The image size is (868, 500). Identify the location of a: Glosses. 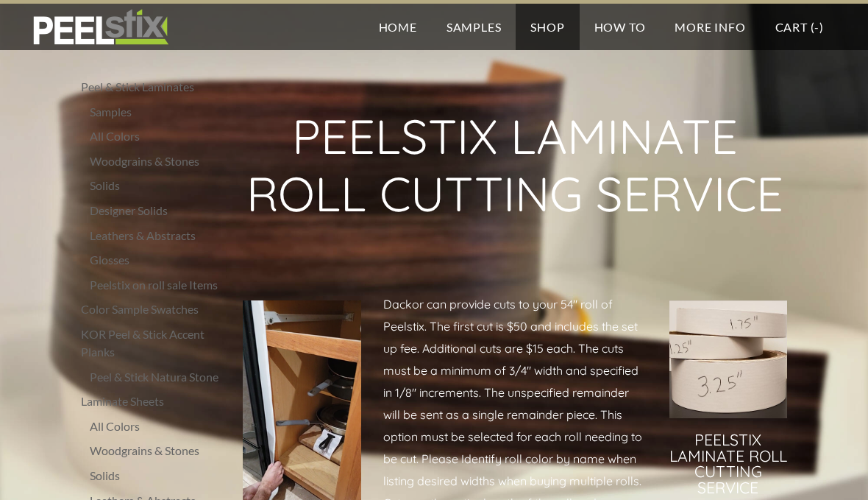
(159, 259).